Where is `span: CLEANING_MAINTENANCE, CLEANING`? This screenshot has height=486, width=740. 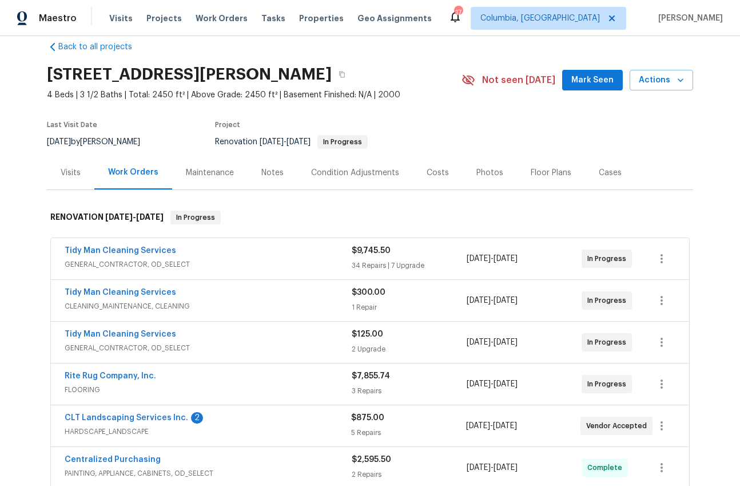 span: CLEANING_MAINTENANCE, CLEANING is located at coordinates (208, 306).